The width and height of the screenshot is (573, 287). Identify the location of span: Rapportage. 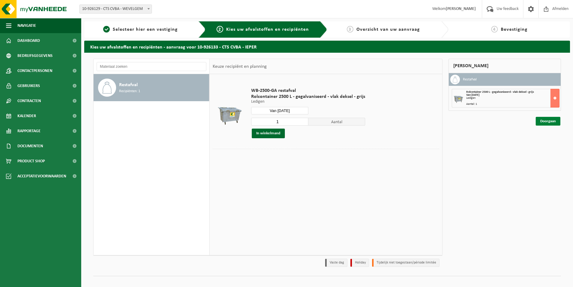
(29, 131).